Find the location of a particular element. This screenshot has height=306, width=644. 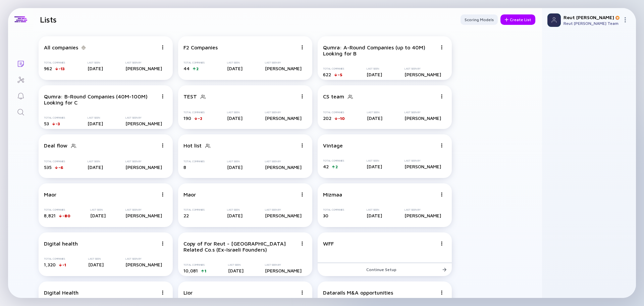

div: -10 is located at coordinates (341, 118).